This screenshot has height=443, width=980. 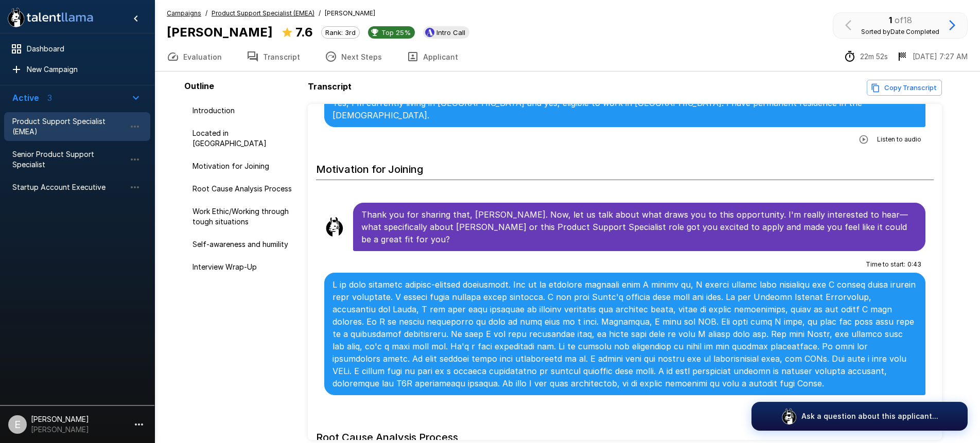 What do you see at coordinates (340, 32) in the screenshot?
I see `span: Rank: 3rd` at bounding box center [340, 32].